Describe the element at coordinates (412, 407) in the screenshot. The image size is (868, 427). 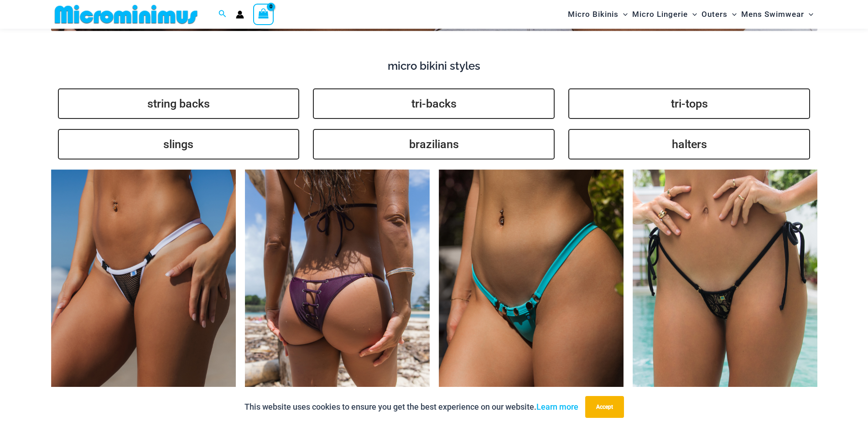
I see `p: This website uses cookies to ensure you get the best experience on our website.` at that location.